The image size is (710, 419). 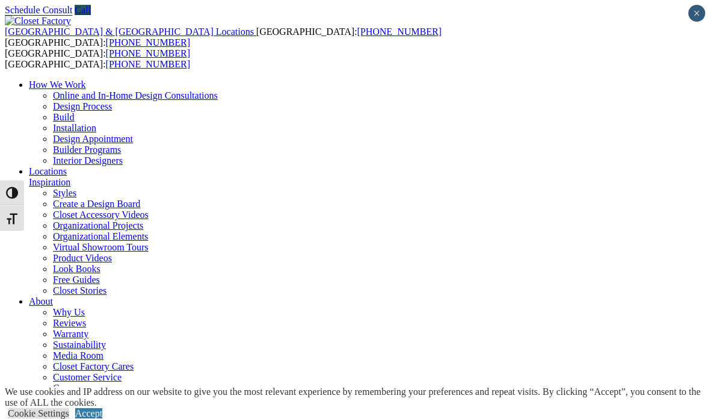 I want to click on a: Customer Service, so click(x=87, y=376).